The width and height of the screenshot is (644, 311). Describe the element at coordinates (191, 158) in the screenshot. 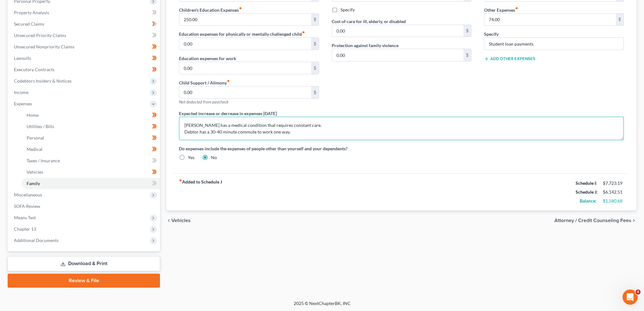

I see `label: Yes` at that location.